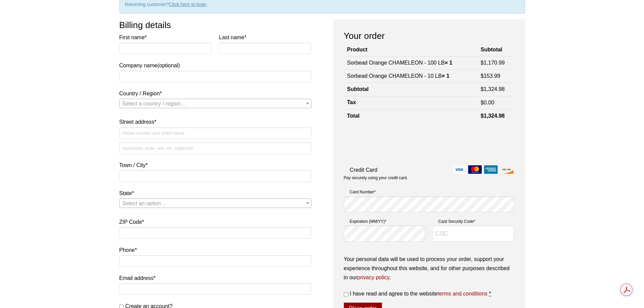  I want to click on span: (optional), so click(169, 65).